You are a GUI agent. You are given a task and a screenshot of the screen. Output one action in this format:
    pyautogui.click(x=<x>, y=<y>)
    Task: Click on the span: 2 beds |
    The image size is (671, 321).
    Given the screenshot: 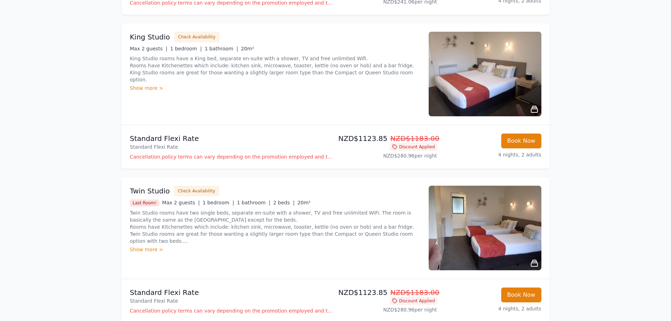 What is the action you would take?
    pyautogui.click(x=284, y=203)
    